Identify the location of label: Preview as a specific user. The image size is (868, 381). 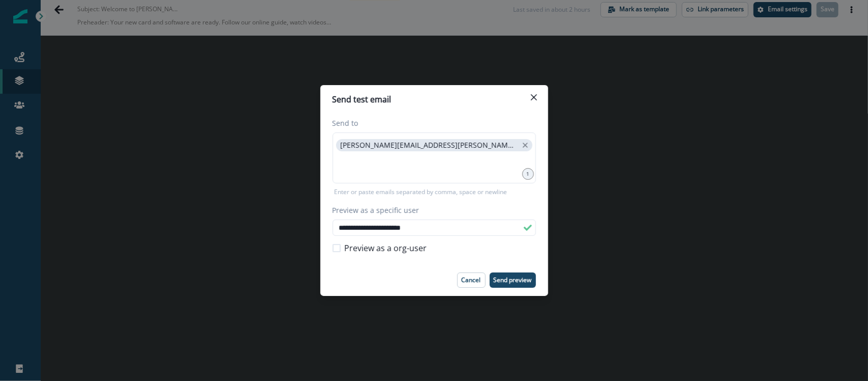
(431, 210).